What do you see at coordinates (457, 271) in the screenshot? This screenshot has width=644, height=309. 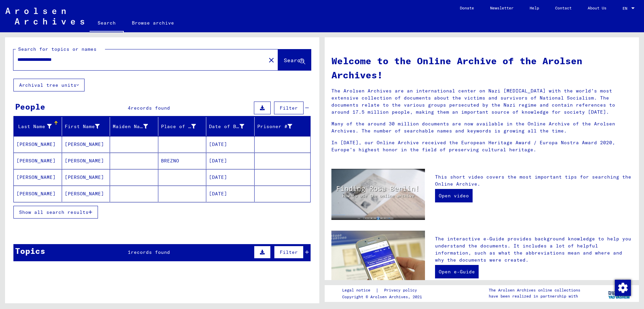 I see `a: Open e-Guide` at bounding box center [457, 271].